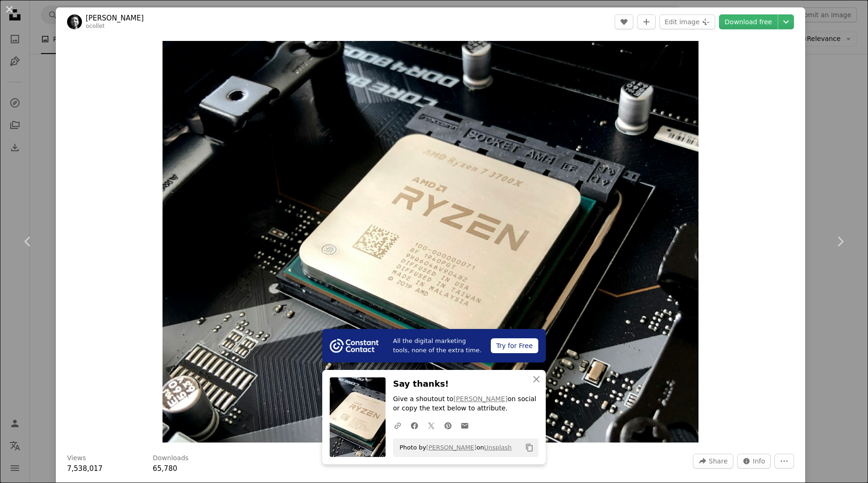 The image size is (868, 483). I want to click on span: Info, so click(759, 461).